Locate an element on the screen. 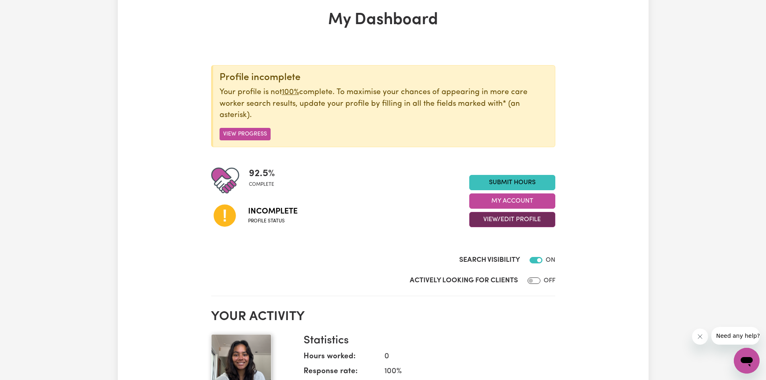 The height and width of the screenshot is (380, 766). u: 100% is located at coordinates (290, 92).